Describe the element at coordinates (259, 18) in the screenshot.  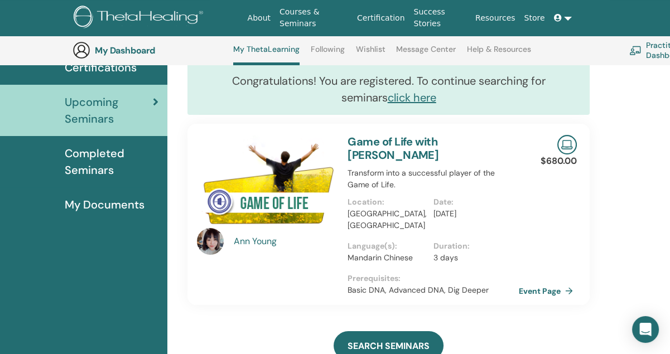
I see `a: About` at that location.